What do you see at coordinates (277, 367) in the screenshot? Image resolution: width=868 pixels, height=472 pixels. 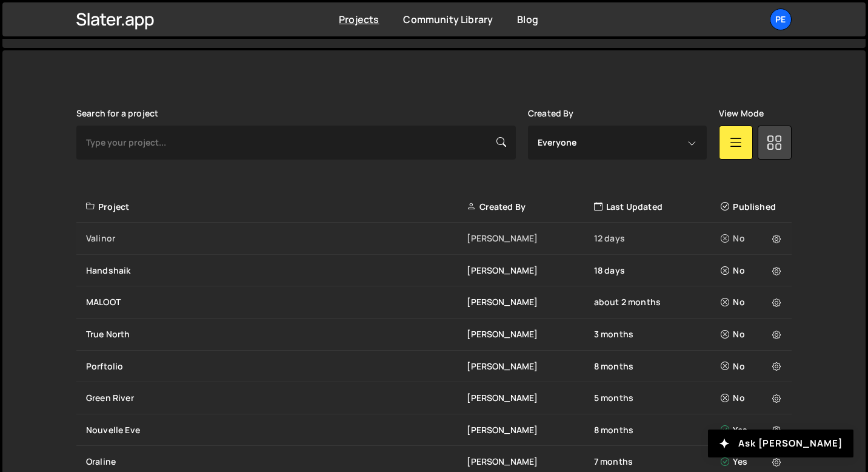 I see `div: Porftolio` at bounding box center [277, 367].